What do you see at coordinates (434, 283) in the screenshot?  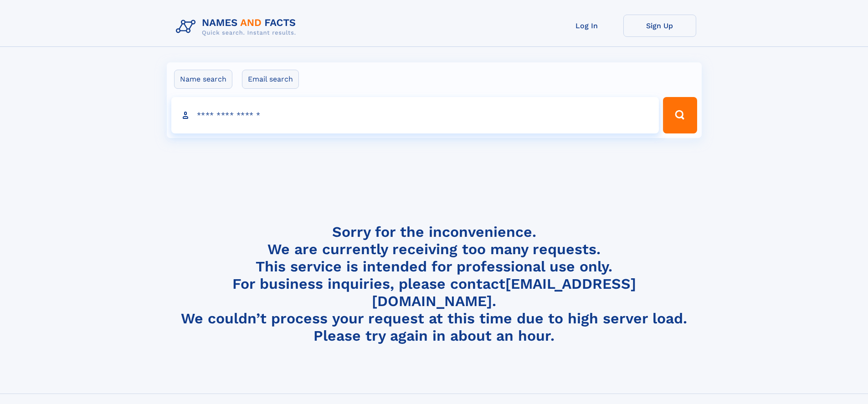 I see `h4: Sorry for the inconvenience. We are currently receiving too many requests. This service is intend...` at bounding box center [434, 283].